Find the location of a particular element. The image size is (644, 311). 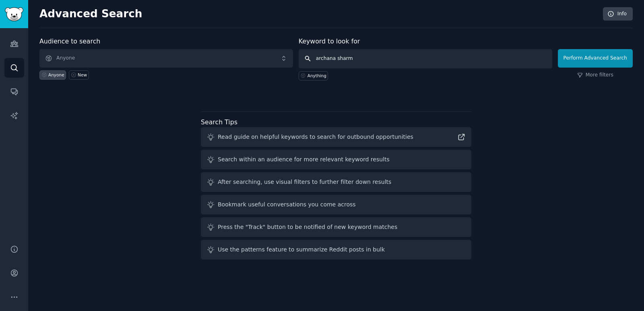

div: After searching, use visual filters to further filter down results is located at coordinates (304, 182).